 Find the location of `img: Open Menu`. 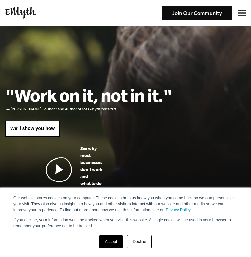

img: Open Menu is located at coordinates (242, 13).